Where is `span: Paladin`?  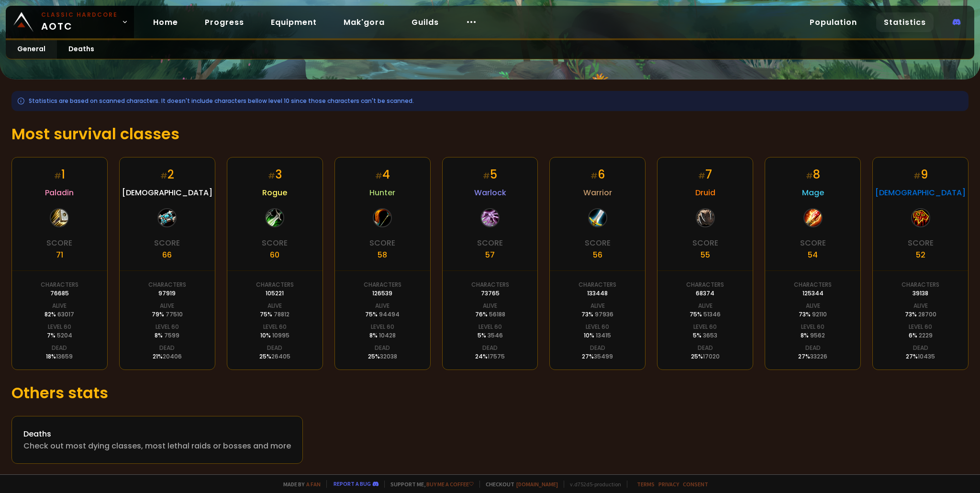 span: Paladin is located at coordinates (59, 193).